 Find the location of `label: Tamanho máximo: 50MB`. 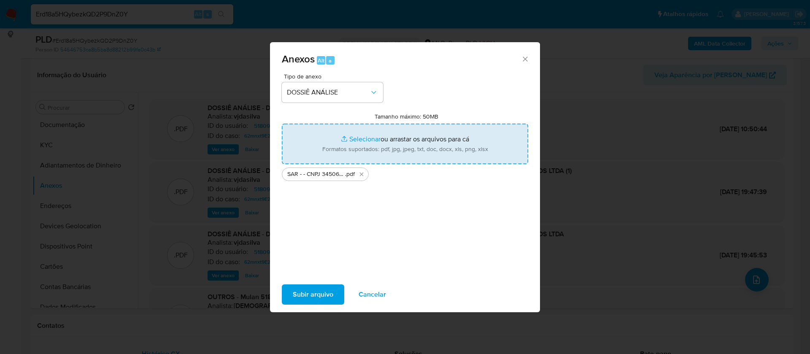

label: Tamanho máximo: 50MB is located at coordinates (407, 117).